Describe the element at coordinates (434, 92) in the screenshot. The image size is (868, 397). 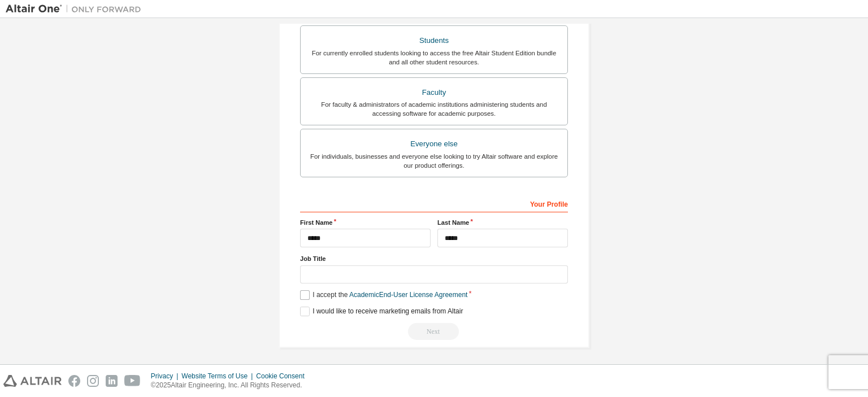
I see `div: Faculty` at that location.